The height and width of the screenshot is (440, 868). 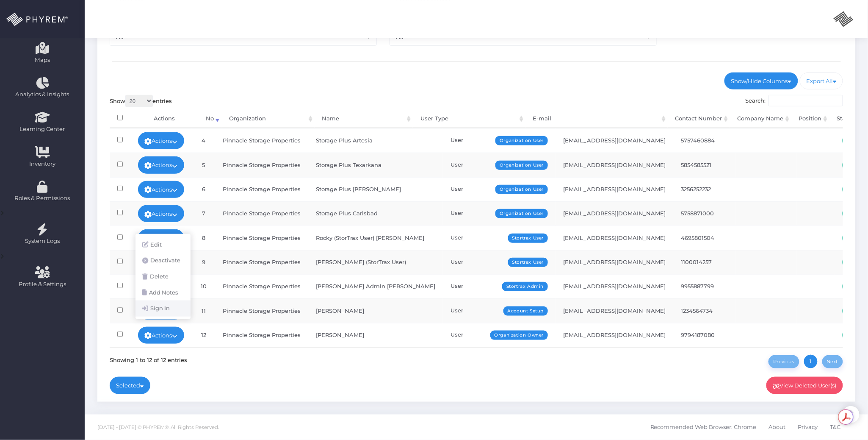 I want to click on td: 5758871000, so click(x=704, y=213).